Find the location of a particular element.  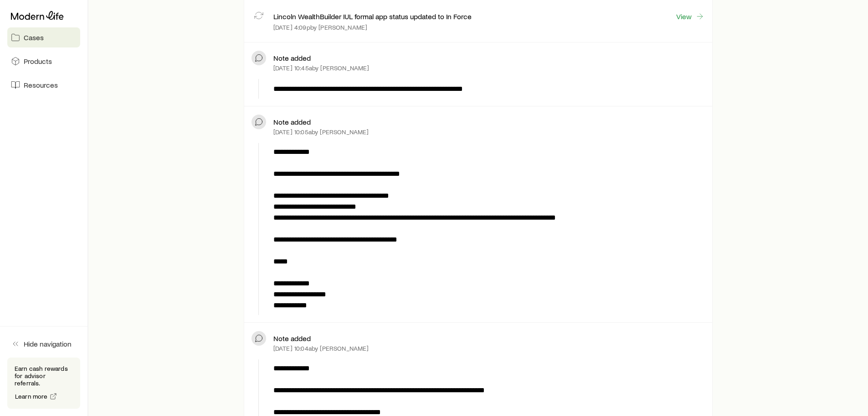

button: Hide navigation is located at coordinates (44, 343).